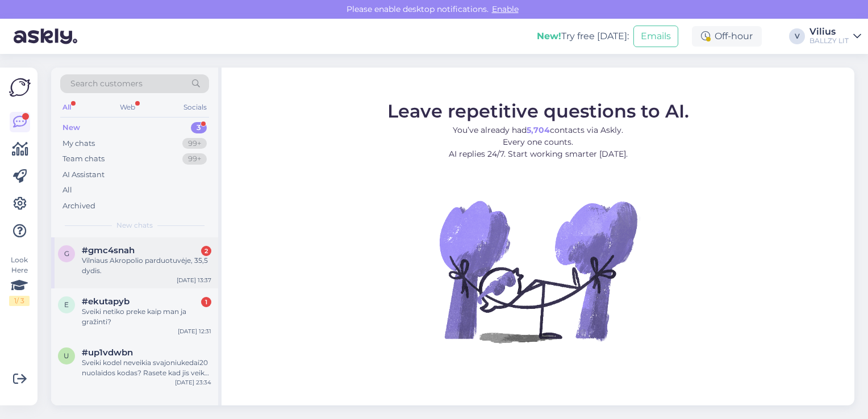 This screenshot has width=868, height=419. Describe the element at coordinates (67, 355) in the screenshot. I see `span: u` at that location.